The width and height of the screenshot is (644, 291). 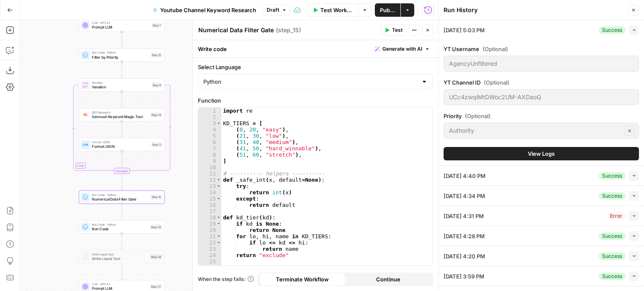 I want to click on label: Select Language, so click(x=315, y=67).